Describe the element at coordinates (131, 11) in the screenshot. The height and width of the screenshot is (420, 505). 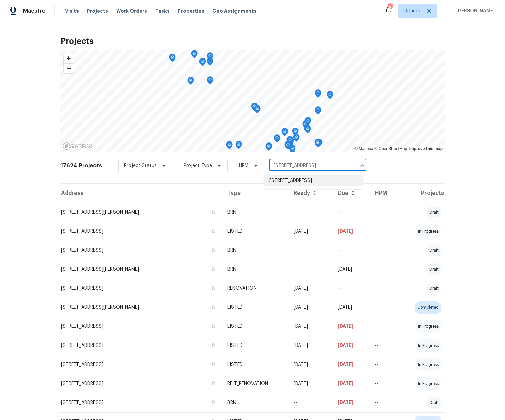
I see `span: Work Orders` at that location.